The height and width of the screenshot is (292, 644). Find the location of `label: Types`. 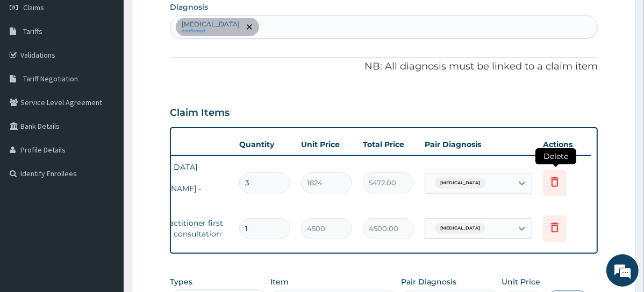

label: Types is located at coordinates (181, 282).